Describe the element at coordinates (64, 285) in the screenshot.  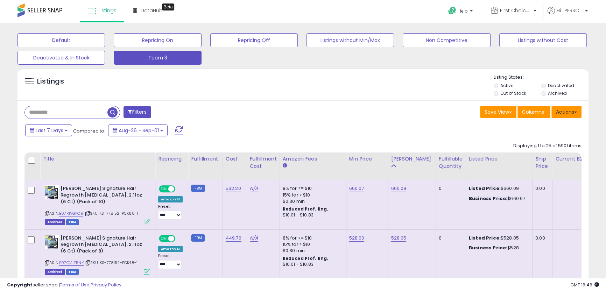
I see `div: seller snap | |` at that location.